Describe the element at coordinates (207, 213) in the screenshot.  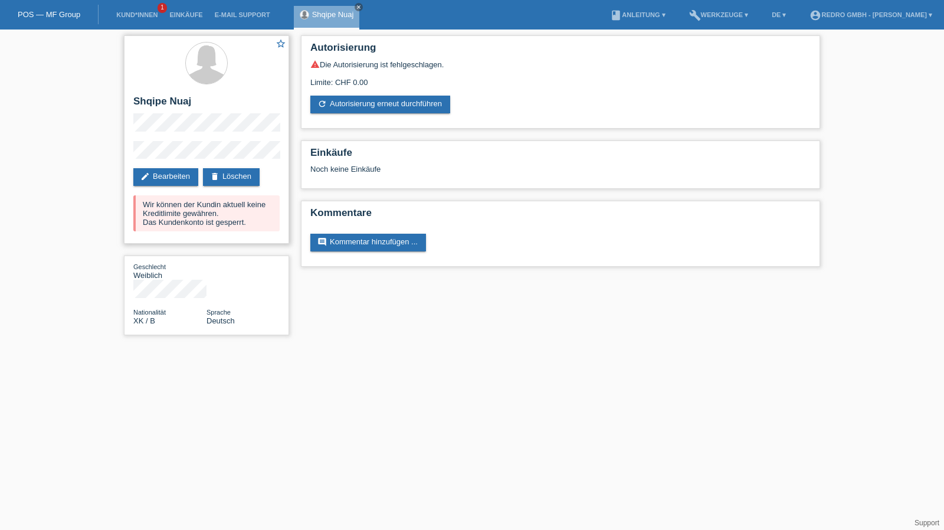
I see `div: Wir können der Kundin aktuell keine Kreditlimite gewähren. Das Kundenkonto ist gesperrt.` at that location.